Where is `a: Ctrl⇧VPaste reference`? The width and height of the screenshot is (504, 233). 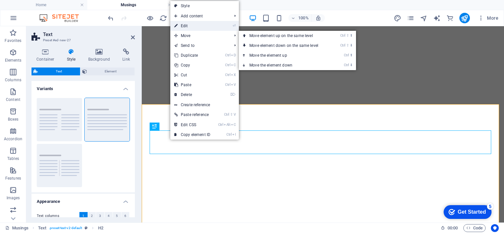
a: Ctrl⇧VPaste reference is located at coordinates (192, 115).